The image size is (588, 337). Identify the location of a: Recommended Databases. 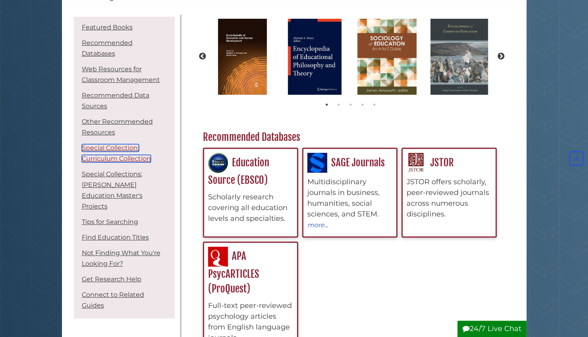
(107, 48).